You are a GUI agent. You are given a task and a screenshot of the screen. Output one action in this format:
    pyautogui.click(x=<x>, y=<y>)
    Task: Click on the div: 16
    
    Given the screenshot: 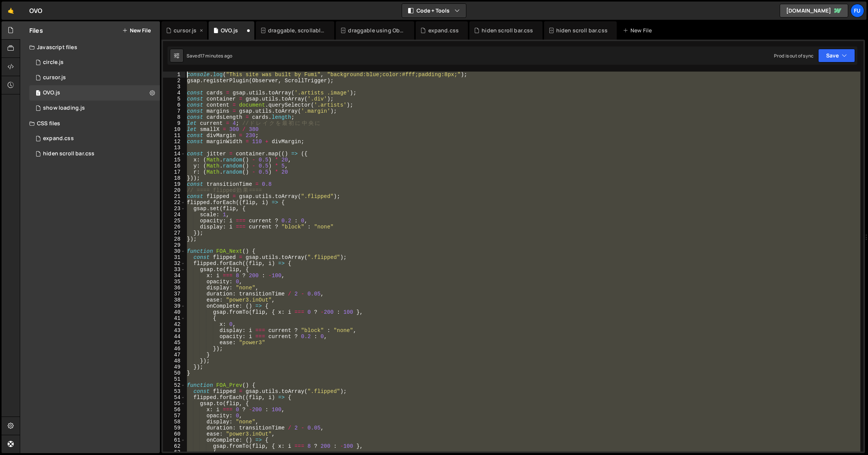 What is the action you would take?
    pyautogui.click(x=174, y=166)
    